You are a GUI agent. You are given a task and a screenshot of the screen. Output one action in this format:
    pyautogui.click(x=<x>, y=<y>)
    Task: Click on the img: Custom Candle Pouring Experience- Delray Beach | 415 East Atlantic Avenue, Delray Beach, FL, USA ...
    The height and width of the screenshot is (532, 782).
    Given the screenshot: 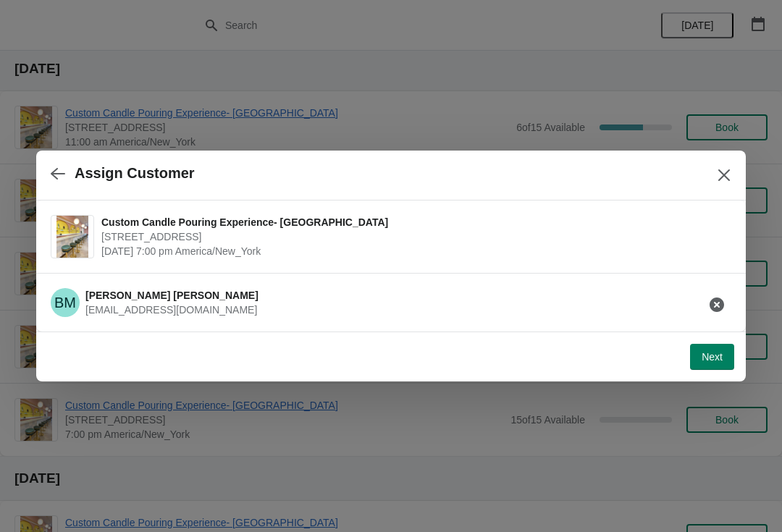 What is the action you would take?
    pyautogui.click(x=72, y=237)
    